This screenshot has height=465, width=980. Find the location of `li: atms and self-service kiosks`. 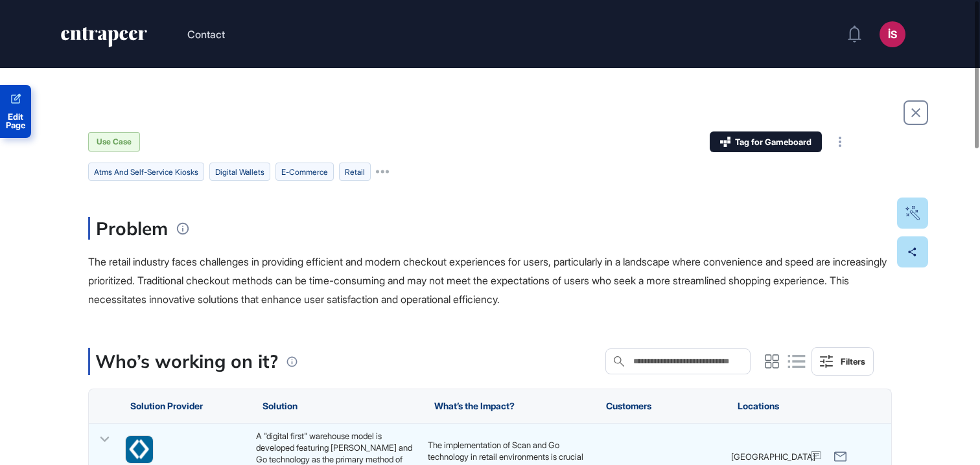

li: atms and self-service kiosks is located at coordinates (146, 172).